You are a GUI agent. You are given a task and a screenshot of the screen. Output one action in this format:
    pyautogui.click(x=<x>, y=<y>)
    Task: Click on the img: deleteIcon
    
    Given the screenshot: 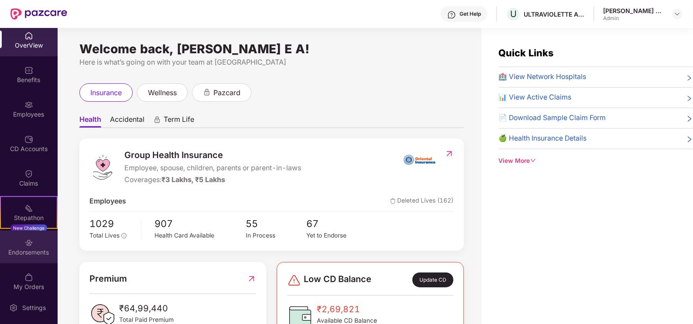 What is the action you would take?
    pyautogui.click(x=393, y=201)
    